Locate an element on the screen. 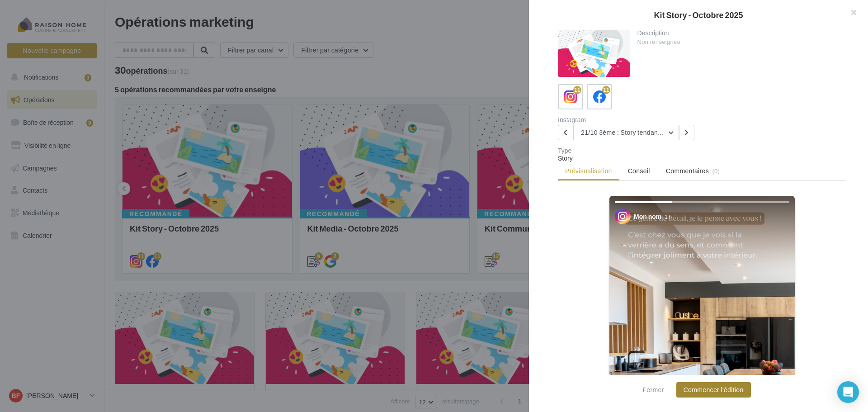  div: Kit Story - Octobre 2025 is located at coordinates (698, 15).